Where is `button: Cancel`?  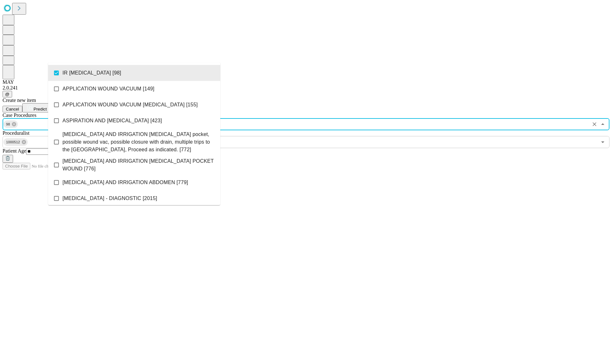 button: Cancel is located at coordinates (12, 109).